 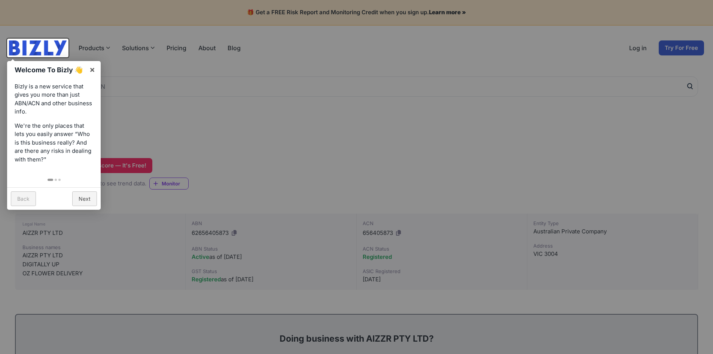 What do you see at coordinates (85, 198) in the screenshot?
I see `a: Next` at bounding box center [85, 198].